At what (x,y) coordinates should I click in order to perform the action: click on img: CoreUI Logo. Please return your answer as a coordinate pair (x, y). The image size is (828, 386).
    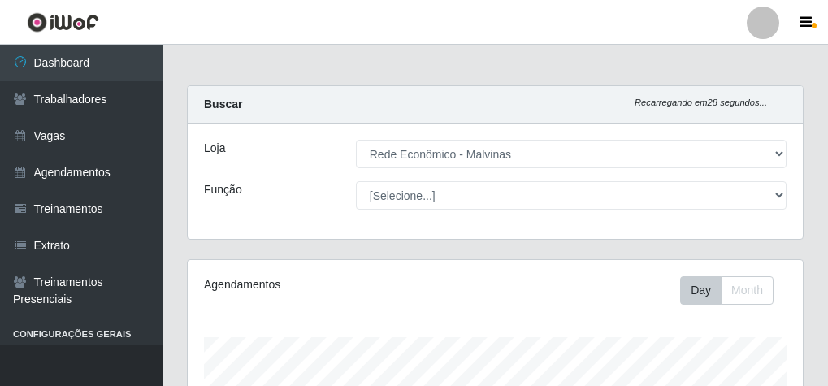
    Looking at the image, I should click on (63, 22).